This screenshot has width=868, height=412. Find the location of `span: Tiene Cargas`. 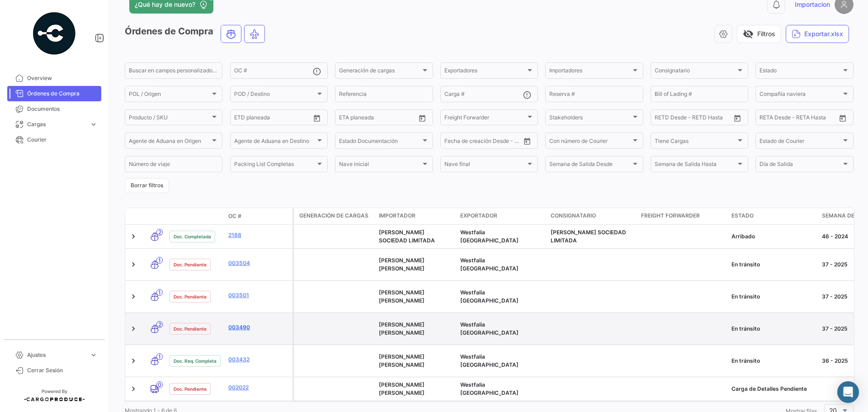

span: Tiene Cargas is located at coordinates (695, 142).